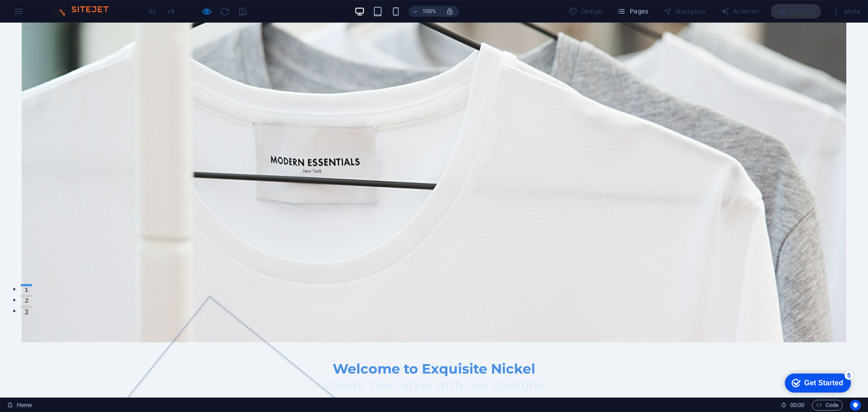 Image resolution: width=868 pixels, height=412 pixels. Describe the element at coordinates (585, 11) in the screenshot. I see `div: Design (Ctrl+Alt+Y)` at that location.